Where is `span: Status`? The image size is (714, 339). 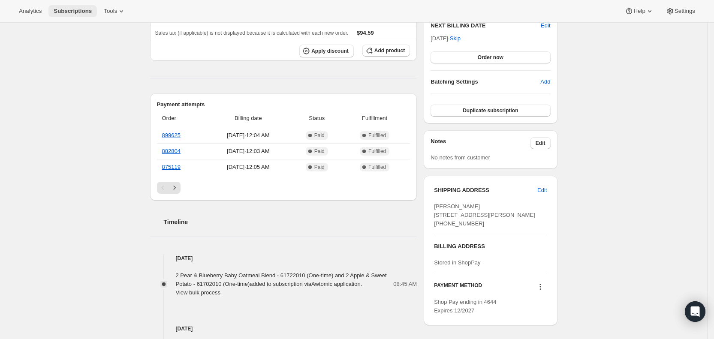 span: Status is located at coordinates (317, 118).